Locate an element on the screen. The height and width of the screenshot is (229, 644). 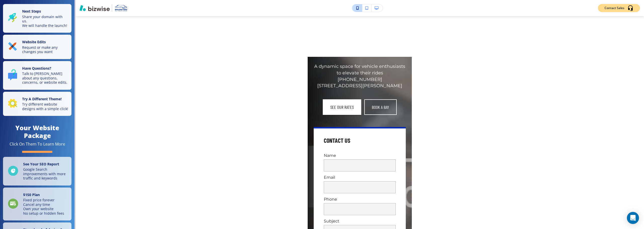
p: Email is located at coordinates (360, 177).